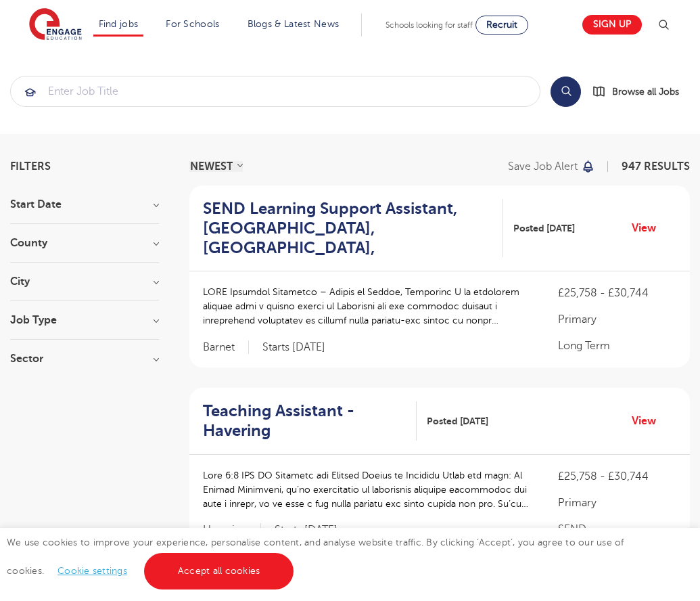 This screenshot has width=700, height=601. Describe the element at coordinates (645, 91) in the screenshot. I see `span: Browse all Jobs` at that location.